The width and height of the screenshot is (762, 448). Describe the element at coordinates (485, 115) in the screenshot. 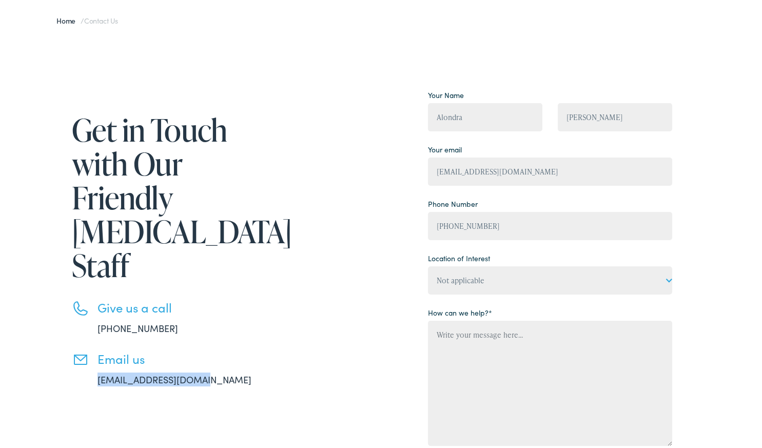

I see `input: First Name` at that location.